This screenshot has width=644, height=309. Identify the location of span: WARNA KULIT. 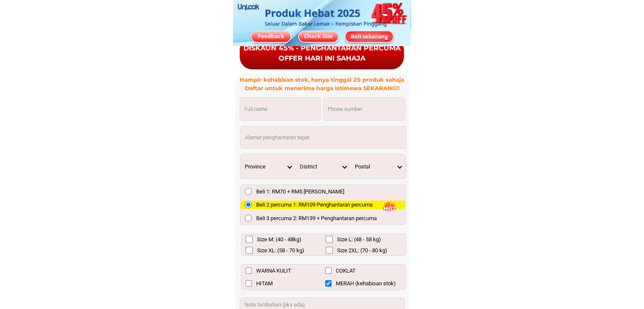
(273, 271).